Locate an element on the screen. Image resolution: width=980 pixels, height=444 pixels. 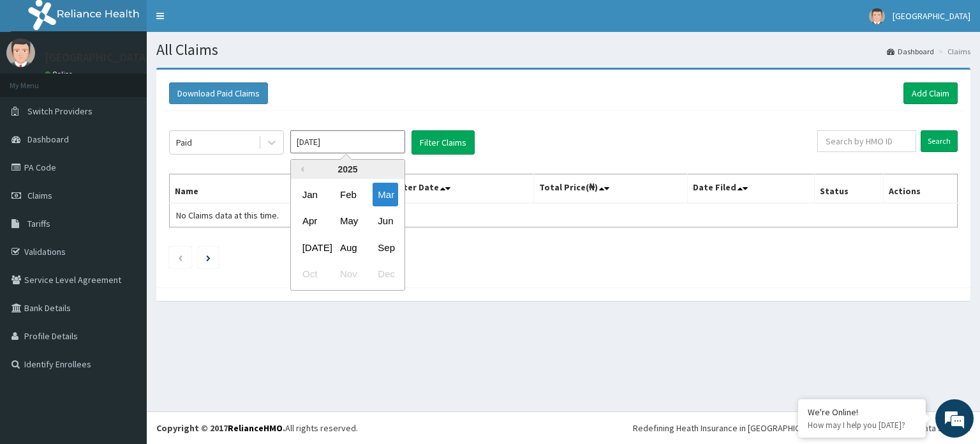
button: Previous Year is located at coordinates (301, 169).